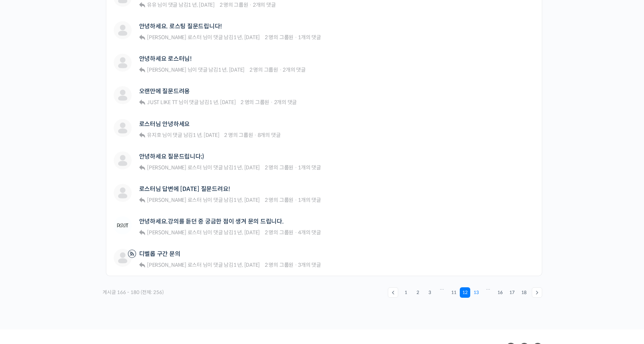  What do you see at coordinates (476, 293) in the screenshot?
I see `a: 13` at bounding box center [476, 293].